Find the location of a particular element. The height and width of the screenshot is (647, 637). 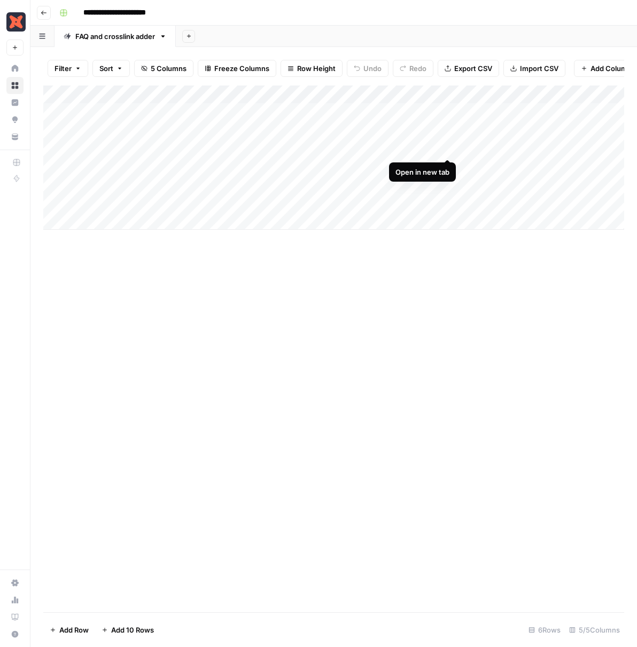

div: 5/5 Columns is located at coordinates (594, 630).